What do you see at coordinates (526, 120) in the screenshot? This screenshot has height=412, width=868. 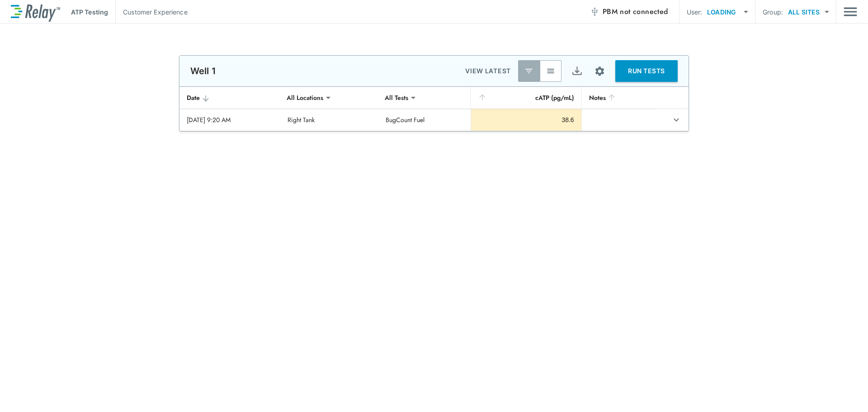 I see `div: 38.6` at bounding box center [526, 120].